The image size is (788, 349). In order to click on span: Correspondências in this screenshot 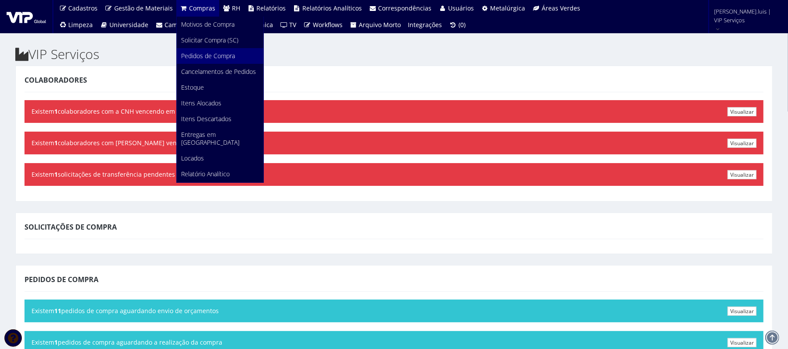, I will do `click(405, 8)`.